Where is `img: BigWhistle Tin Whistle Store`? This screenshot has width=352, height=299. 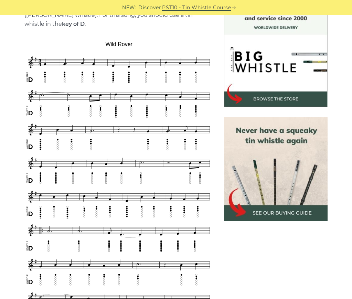 img: BigWhistle Tin Whistle Store is located at coordinates (276, 55).